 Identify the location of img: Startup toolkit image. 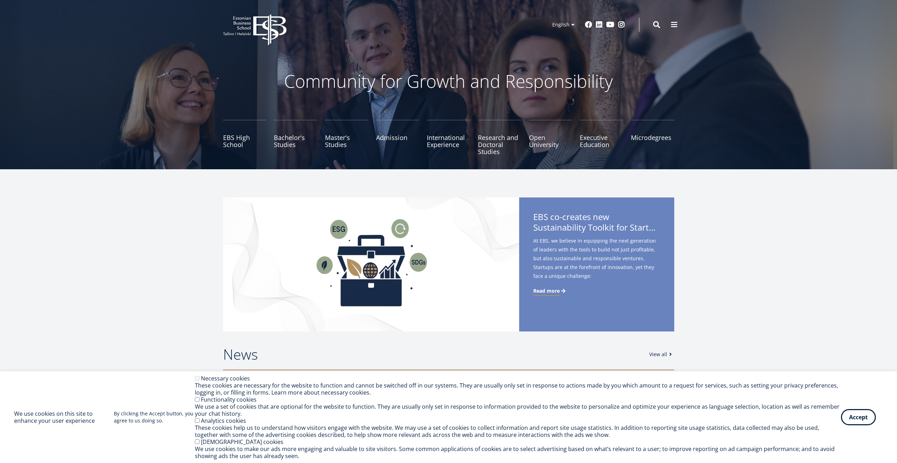
(371, 264).